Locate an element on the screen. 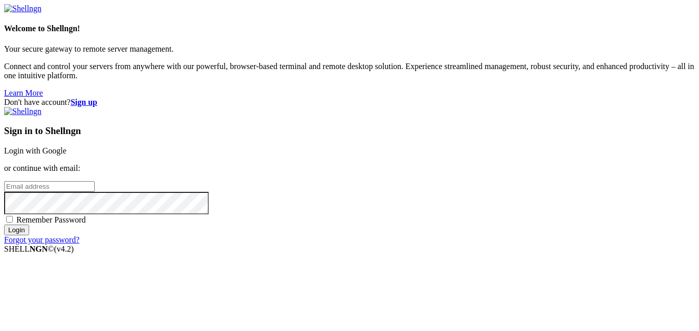 This screenshot has height=331, width=699. a: Forgot your password? is located at coordinates (41, 239).